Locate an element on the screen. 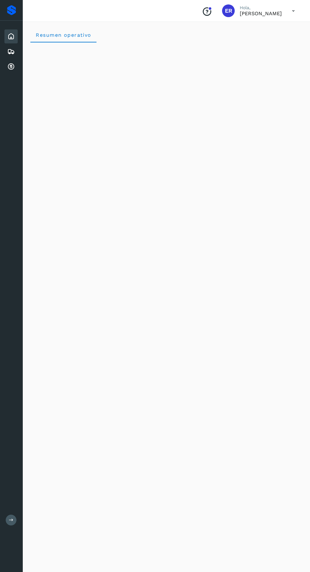 This screenshot has width=310, height=572. p: Hola, is located at coordinates (261, 8).